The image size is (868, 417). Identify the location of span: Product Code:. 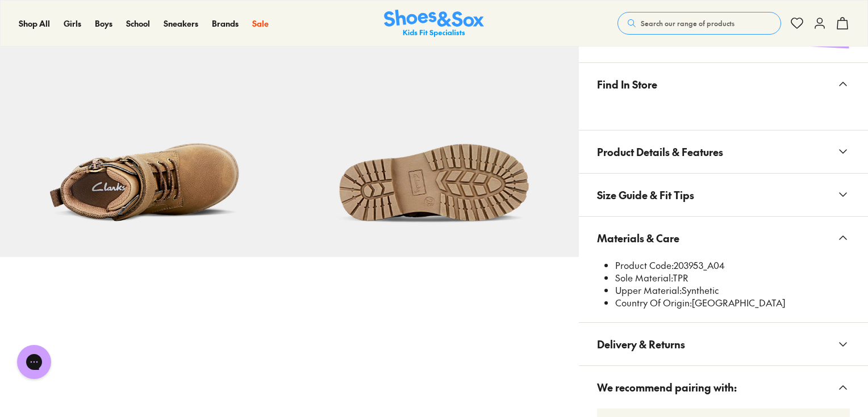
(644, 265).